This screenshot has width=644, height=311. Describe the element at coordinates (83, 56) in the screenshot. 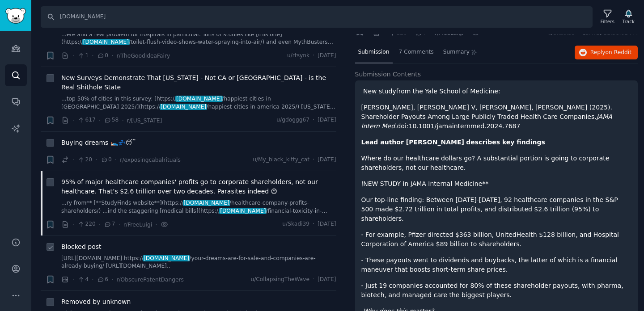

I see `span: 1` at that location.